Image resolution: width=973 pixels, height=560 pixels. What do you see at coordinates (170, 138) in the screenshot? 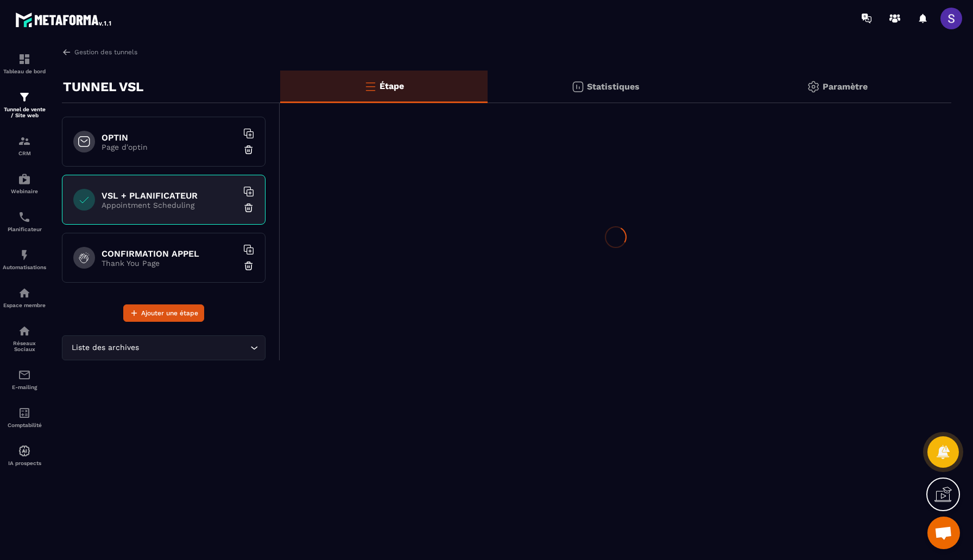
I see `h6: OPTIN` at bounding box center [170, 138].